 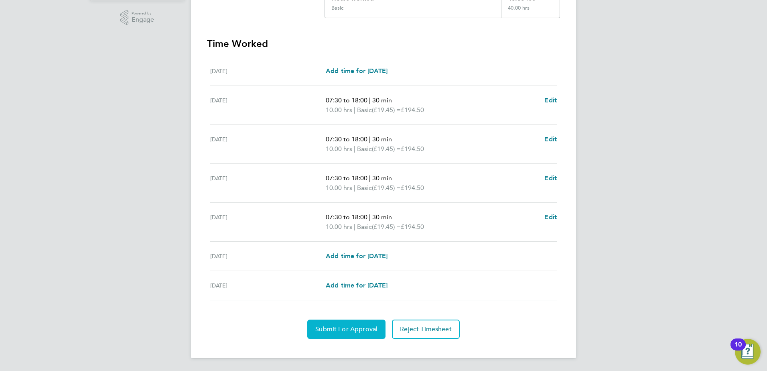 What do you see at coordinates (346, 329) in the screenshot?
I see `button: Submit For Approval` at bounding box center [346, 329].